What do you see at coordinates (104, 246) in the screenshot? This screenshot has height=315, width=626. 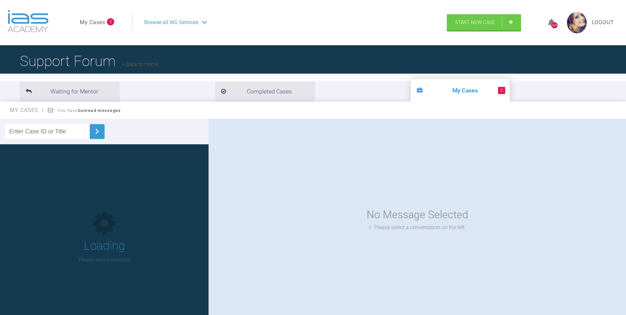 I see `h1: Loading` at bounding box center [104, 246].